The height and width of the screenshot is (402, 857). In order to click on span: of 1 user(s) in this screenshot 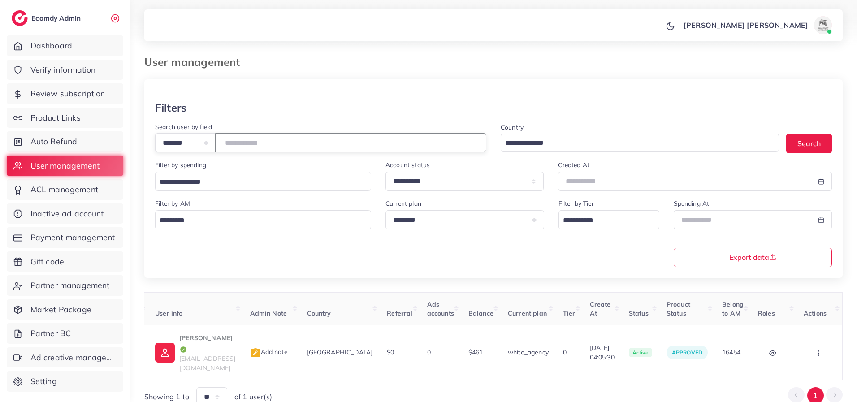, I will do `click(253, 397)`.